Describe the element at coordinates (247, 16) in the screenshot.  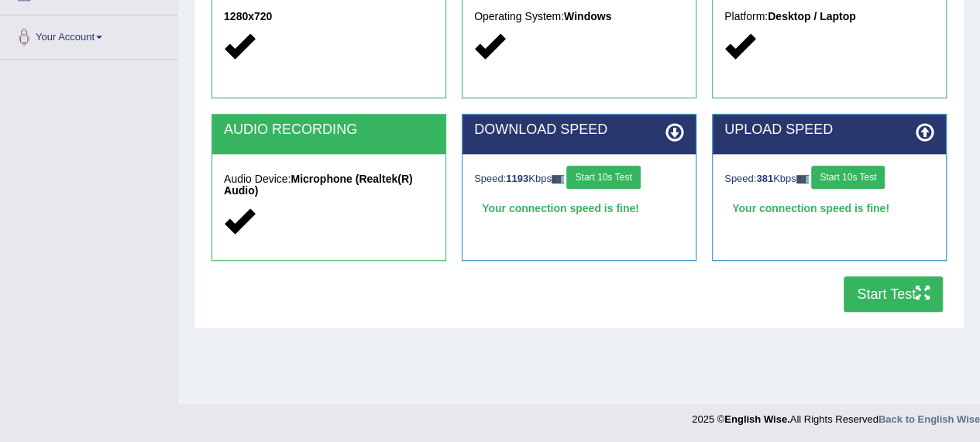
I see `strong: 1280x720` at that location.